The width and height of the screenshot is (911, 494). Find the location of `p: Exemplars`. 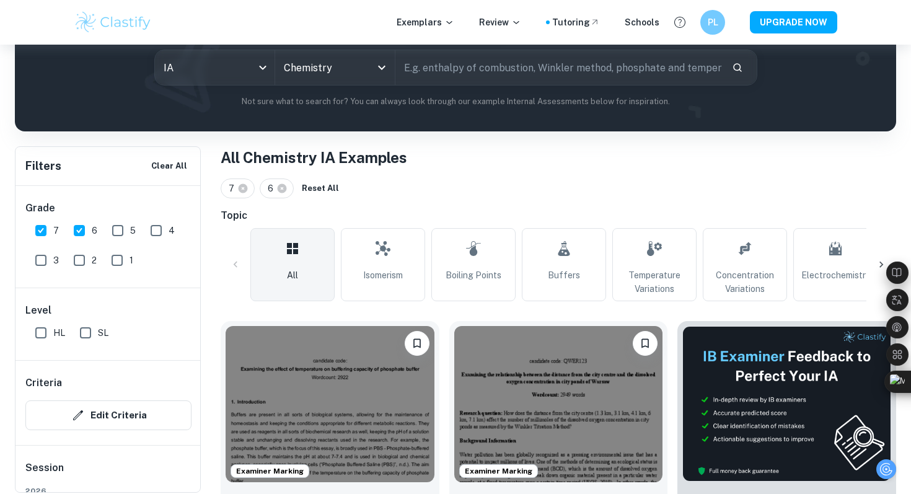

p: Exemplars is located at coordinates (425, 22).